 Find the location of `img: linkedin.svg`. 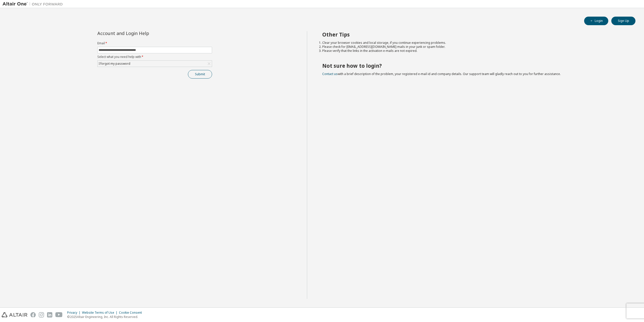

img: linkedin.svg is located at coordinates (50, 314).